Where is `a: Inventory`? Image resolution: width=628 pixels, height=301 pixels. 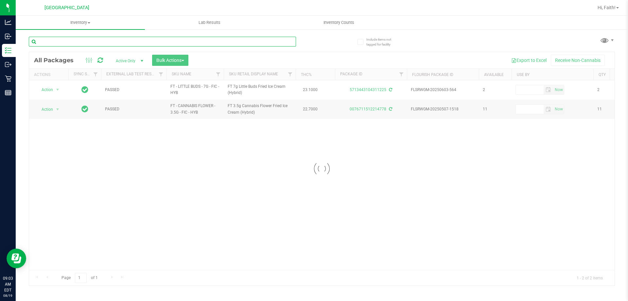 a: Inventory is located at coordinates (80, 23).